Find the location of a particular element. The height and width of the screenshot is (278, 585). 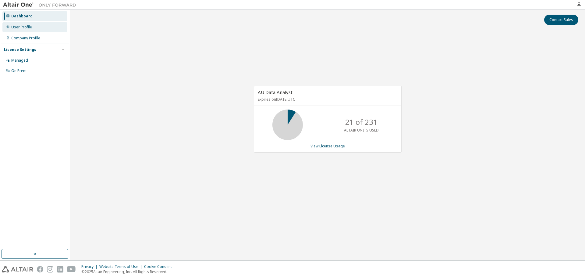

div: Privacy is located at coordinates (90, 266).